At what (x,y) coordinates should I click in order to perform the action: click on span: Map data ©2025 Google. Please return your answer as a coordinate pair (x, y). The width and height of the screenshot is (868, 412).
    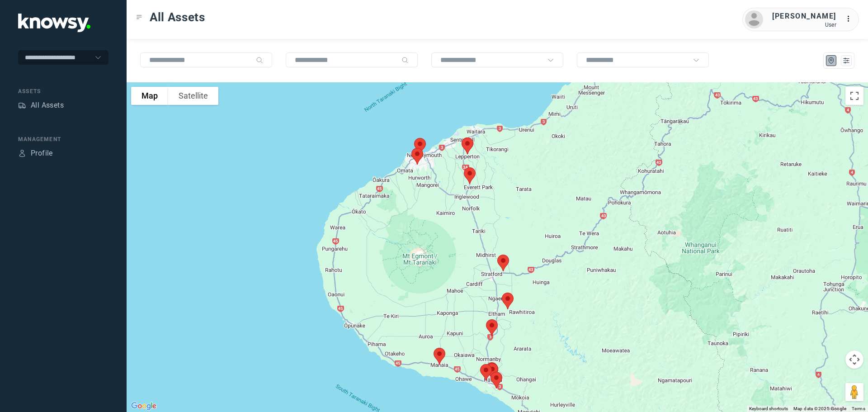
    Looking at the image, I should click on (820, 408).